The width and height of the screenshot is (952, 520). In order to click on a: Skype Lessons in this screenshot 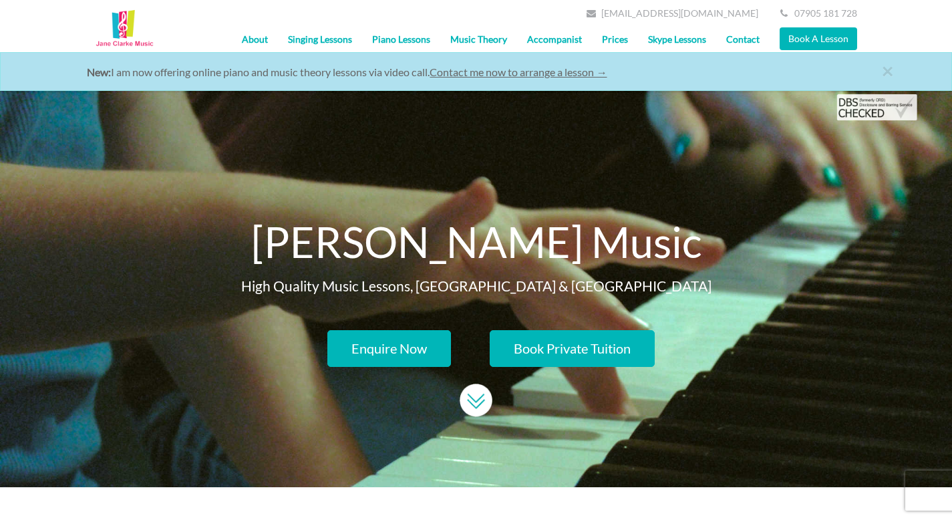, I will do `click(677, 39)`.